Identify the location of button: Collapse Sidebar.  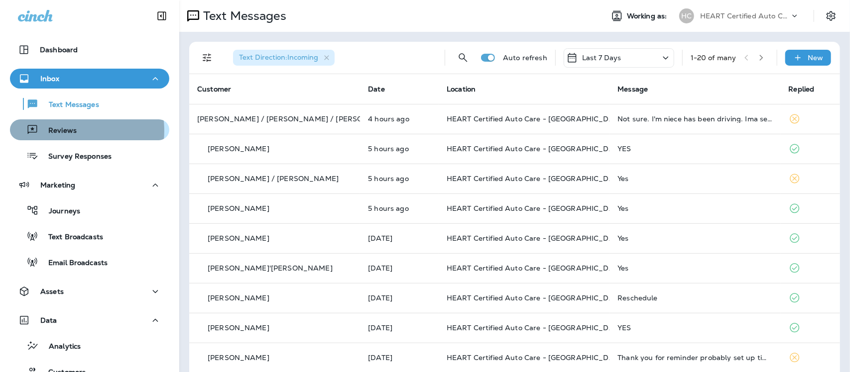
(162, 16).